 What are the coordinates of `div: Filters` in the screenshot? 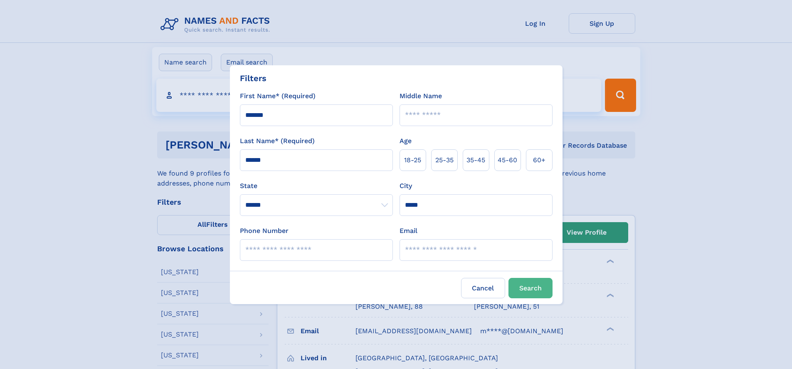 It's located at (253, 78).